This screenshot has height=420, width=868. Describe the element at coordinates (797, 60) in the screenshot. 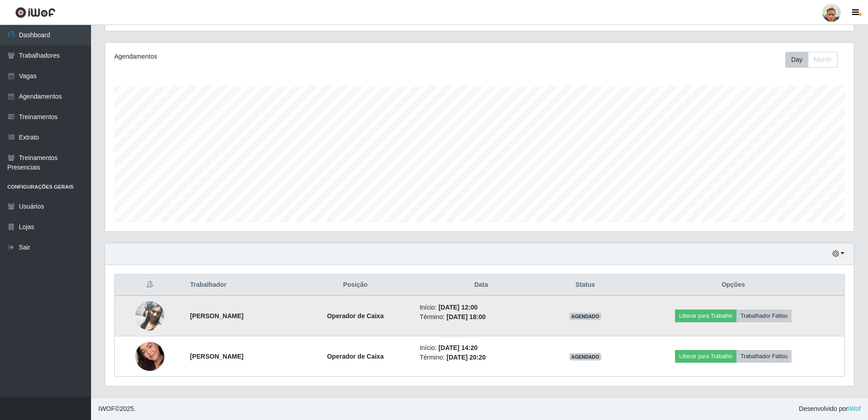

I see `button: Day` at that location.